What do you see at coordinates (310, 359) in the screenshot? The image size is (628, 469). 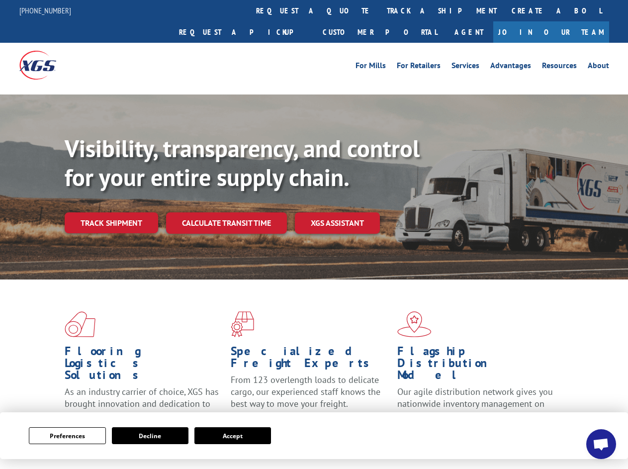 I see `h1: Specialized Freight Experts` at bounding box center [310, 359].